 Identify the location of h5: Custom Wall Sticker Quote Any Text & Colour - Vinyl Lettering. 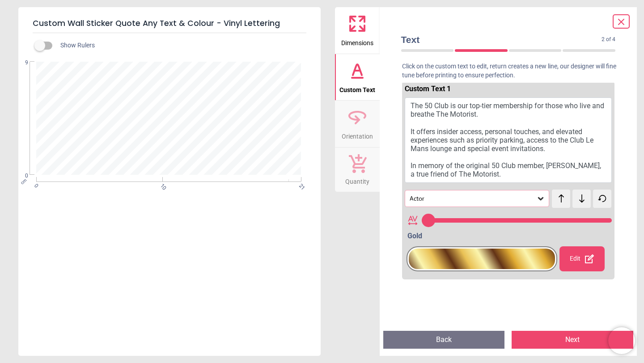
(169, 23).